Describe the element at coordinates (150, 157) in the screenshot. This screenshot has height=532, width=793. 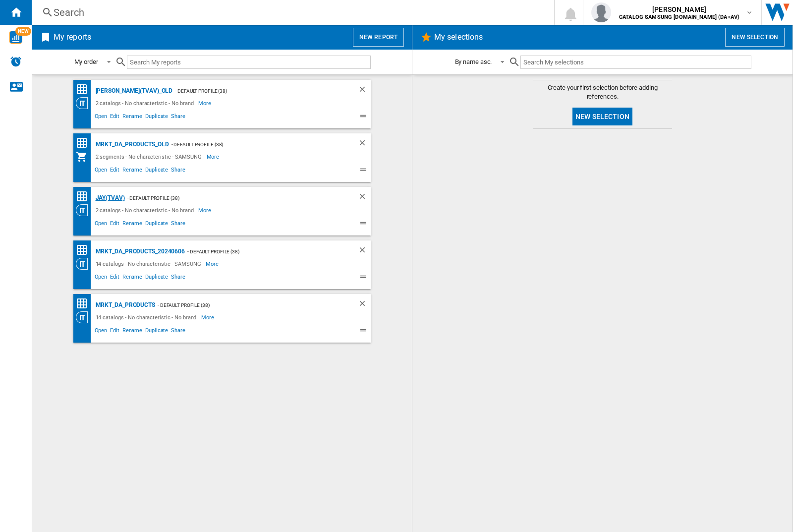
I see `div: 2 segments - No characteristic - SAMSUNG` at that location.